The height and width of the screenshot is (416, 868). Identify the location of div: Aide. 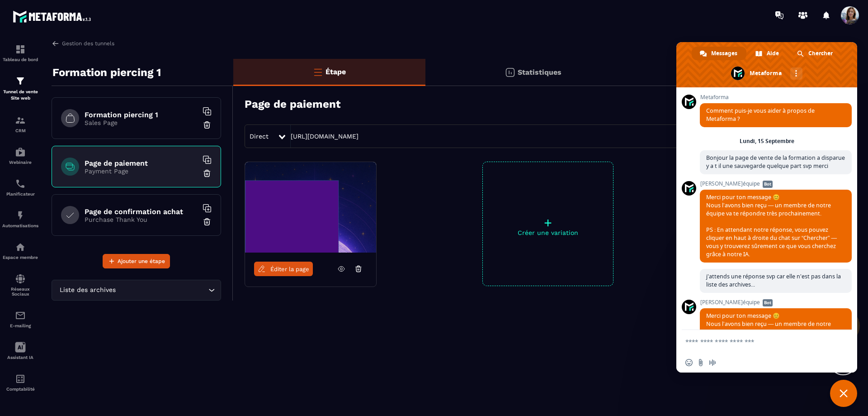
(768, 54).